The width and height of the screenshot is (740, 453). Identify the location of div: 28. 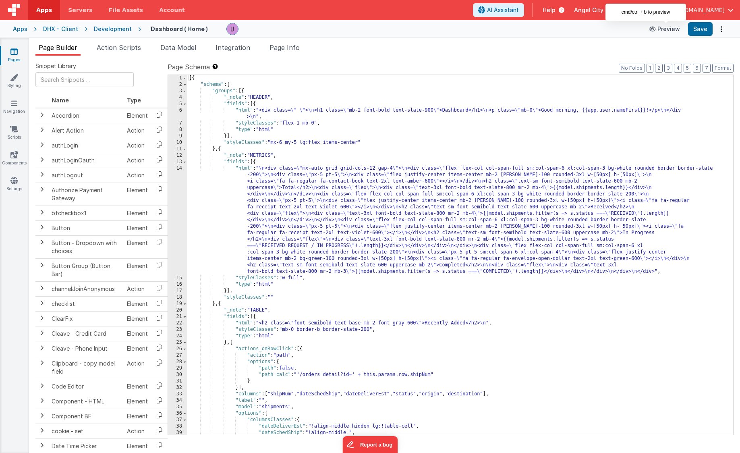
(178, 362).